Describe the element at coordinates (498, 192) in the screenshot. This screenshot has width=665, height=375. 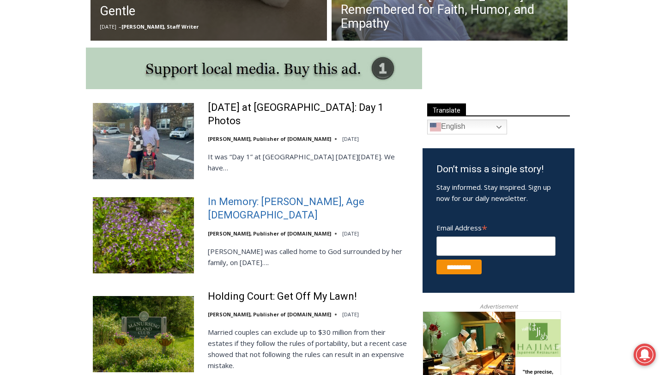
I see `p: Stay informed. Stay inspired. Sign up now for our daily newsletter.` at that location.